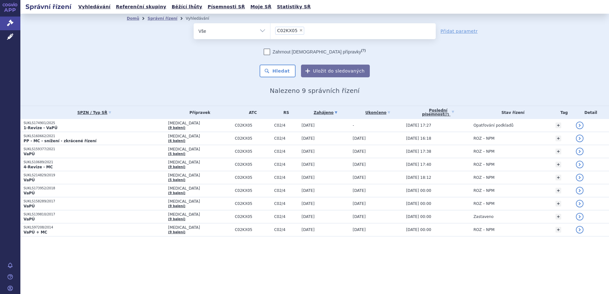 This screenshot has height=294, width=609. Describe the element at coordinates (277, 71) in the screenshot. I see `button: Hledat` at that location.